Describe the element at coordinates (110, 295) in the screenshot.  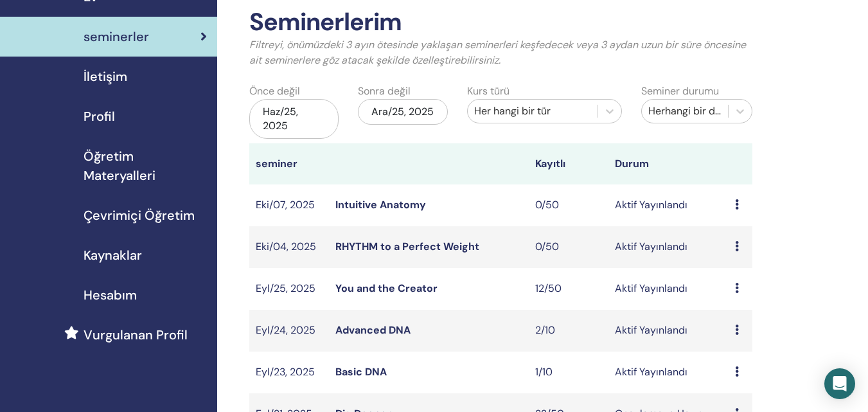
I see `span: Hesabım` at that location.